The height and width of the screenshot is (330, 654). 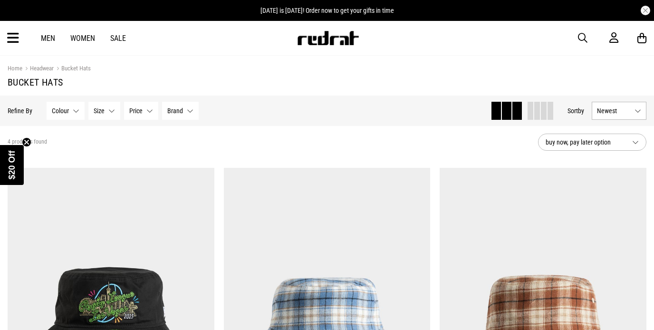 I want to click on p: Refine By, so click(x=20, y=111).